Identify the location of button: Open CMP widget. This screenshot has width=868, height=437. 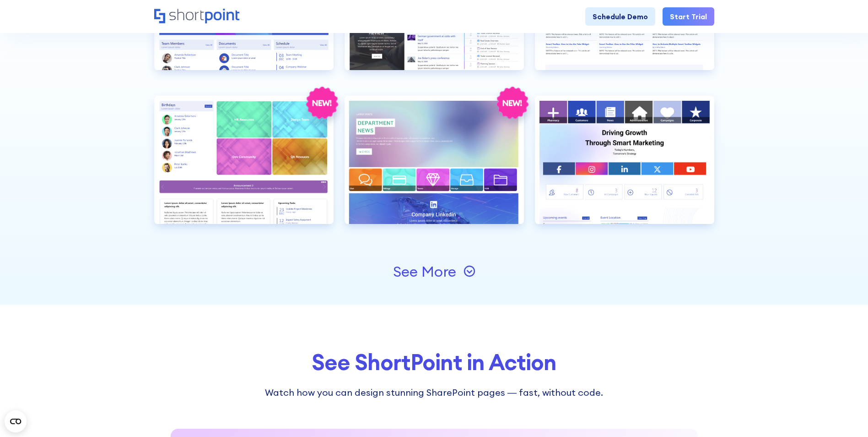
(15, 421).